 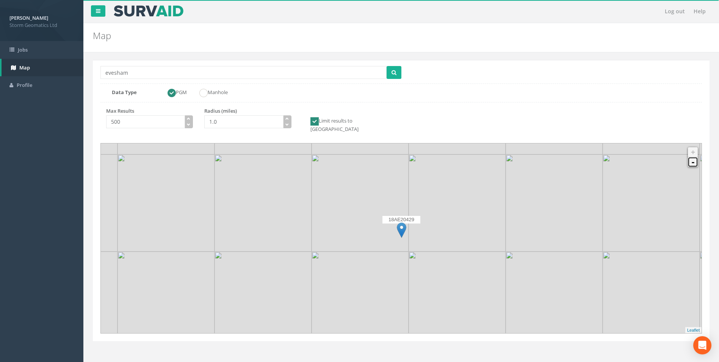 What do you see at coordinates (149, 111) in the screenshot?
I see `p: Max Results` at bounding box center [149, 111].